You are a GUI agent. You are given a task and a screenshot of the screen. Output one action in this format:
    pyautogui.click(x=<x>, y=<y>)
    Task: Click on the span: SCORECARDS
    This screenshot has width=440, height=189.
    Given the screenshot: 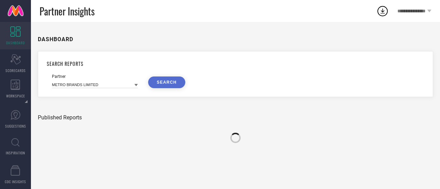 What is the action you would take?
    pyautogui.click(x=15, y=70)
    